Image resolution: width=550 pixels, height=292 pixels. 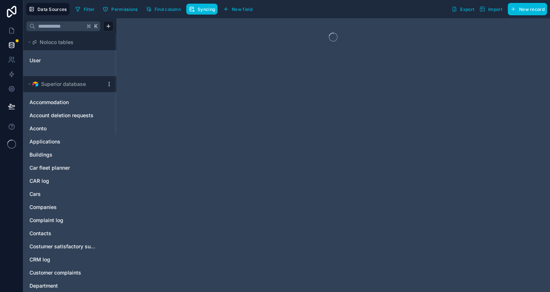 I want to click on span: New field, so click(x=242, y=9).